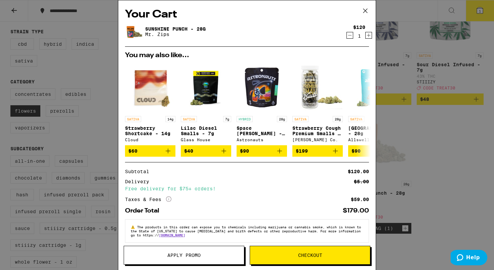 The image size is (494, 270). What do you see at coordinates (140, 182) in the screenshot?
I see `div: Delivery` at bounding box center [140, 182].